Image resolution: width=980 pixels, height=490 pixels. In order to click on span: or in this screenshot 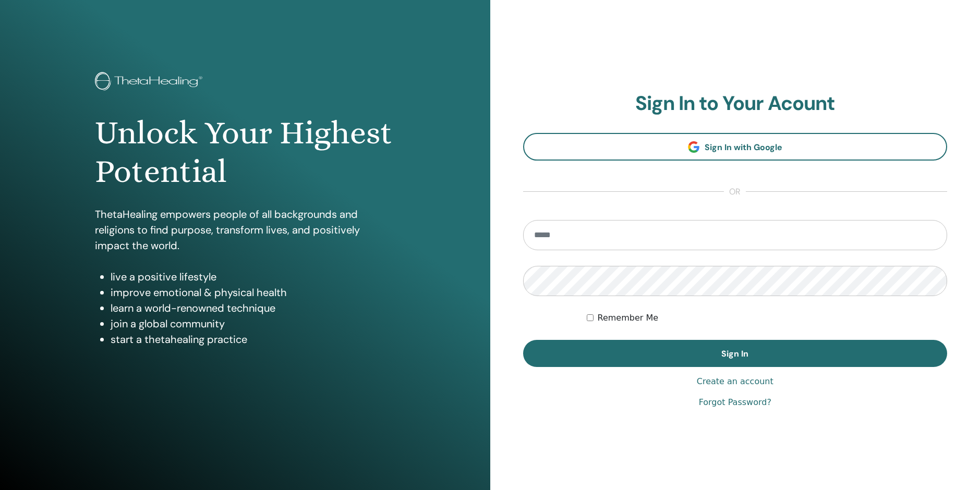, I will do `click(735, 192)`.